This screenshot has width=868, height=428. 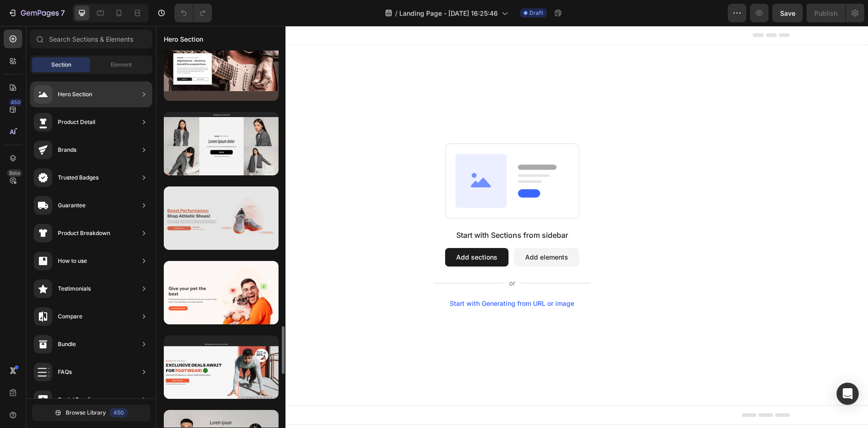 What do you see at coordinates (67, 150) in the screenshot?
I see `div: Brands` at bounding box center [67, 150].